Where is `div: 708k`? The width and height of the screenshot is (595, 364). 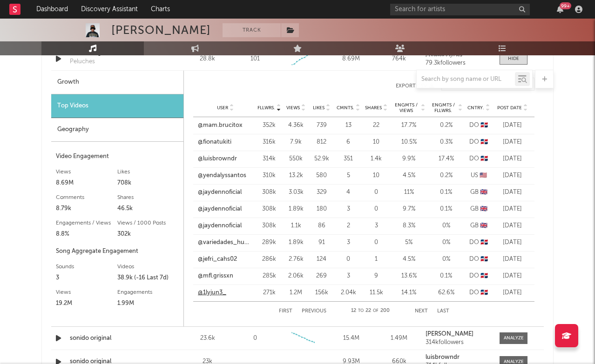 div: 708k is located at coordinates (148, 183).